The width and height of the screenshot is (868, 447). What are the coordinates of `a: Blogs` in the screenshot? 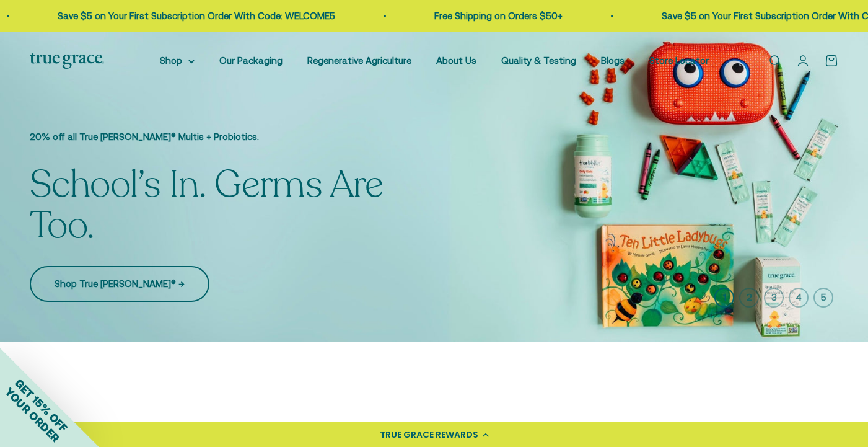 It's located at (613, 60).